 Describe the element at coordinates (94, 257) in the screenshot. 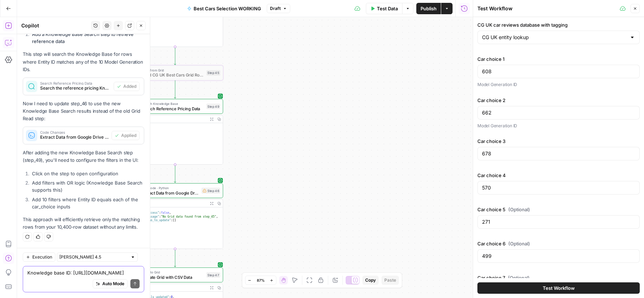

I see `input: Claude Sonnet 4.5` at that location.